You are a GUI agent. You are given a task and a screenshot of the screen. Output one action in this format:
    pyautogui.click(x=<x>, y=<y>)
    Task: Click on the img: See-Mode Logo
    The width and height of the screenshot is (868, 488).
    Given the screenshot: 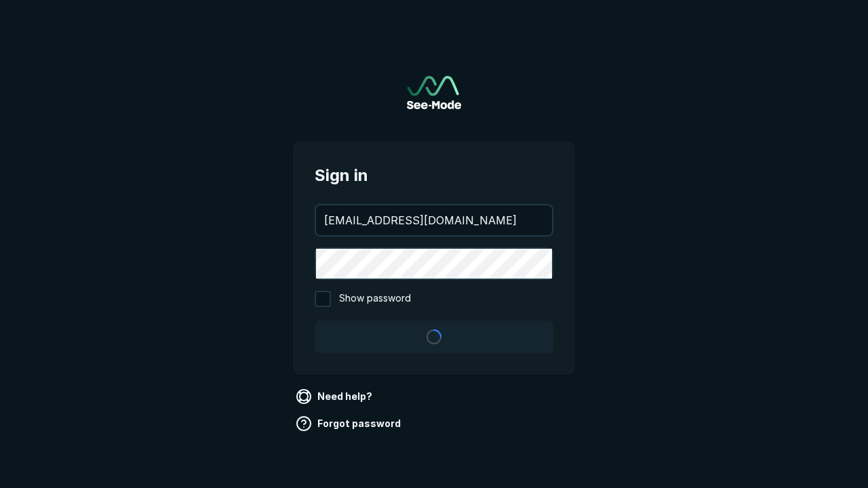 What is the action you would take?
    pyautogui.click(x=434, y=92)
    